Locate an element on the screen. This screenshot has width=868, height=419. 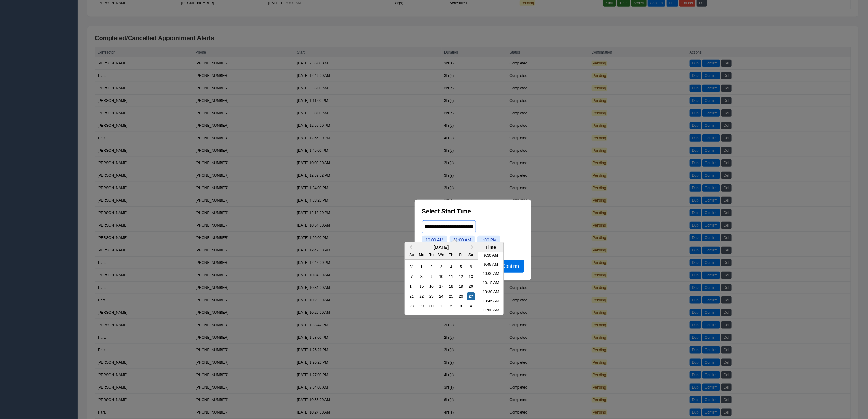
li: 11:00 AM is located at coordinates (491, 311).